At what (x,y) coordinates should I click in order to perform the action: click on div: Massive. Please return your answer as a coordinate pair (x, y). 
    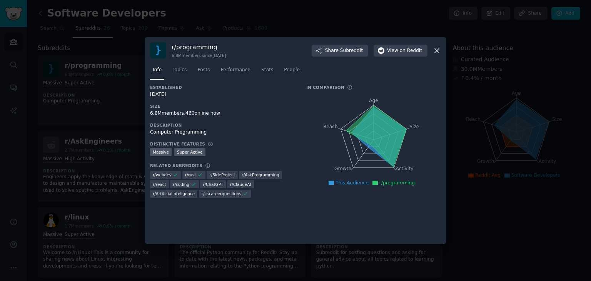
    Looking at the image, I should click on (161, 152).